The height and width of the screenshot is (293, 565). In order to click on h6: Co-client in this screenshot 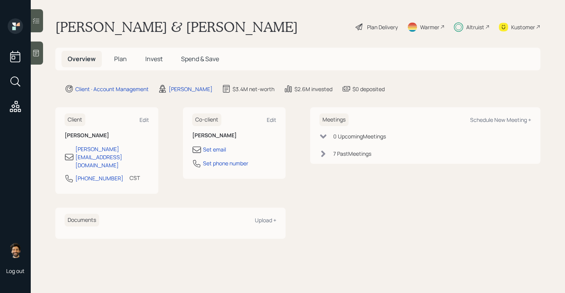, I will do `click(207, 120)`.